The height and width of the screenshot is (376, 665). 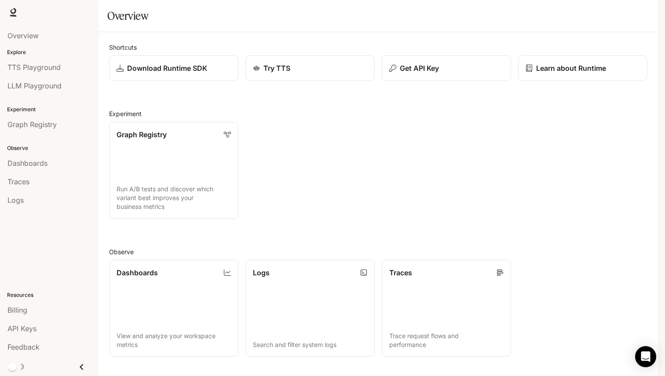 What do you see at coordinates (419, 68) in the screenshot?
I see `p: Get API Key` at bounding box center [419, 68].